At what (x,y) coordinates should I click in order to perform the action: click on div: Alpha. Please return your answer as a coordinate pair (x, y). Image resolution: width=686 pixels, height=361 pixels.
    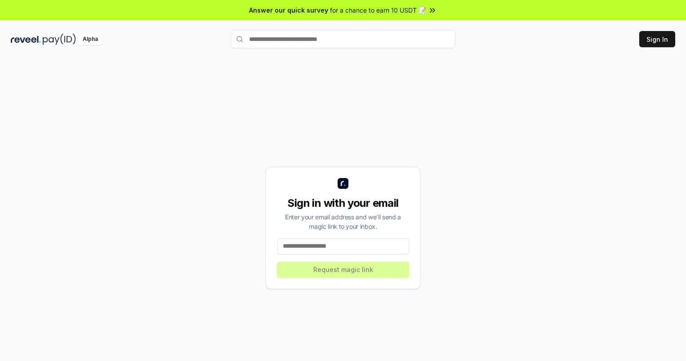
    Looking at the image, I should click on (90, 39).